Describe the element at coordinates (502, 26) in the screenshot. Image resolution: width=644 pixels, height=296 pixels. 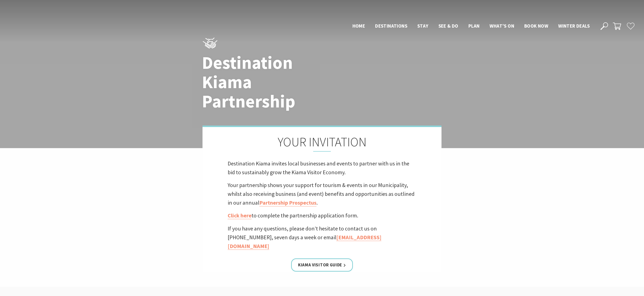
I see `span: What’s On` at that location.